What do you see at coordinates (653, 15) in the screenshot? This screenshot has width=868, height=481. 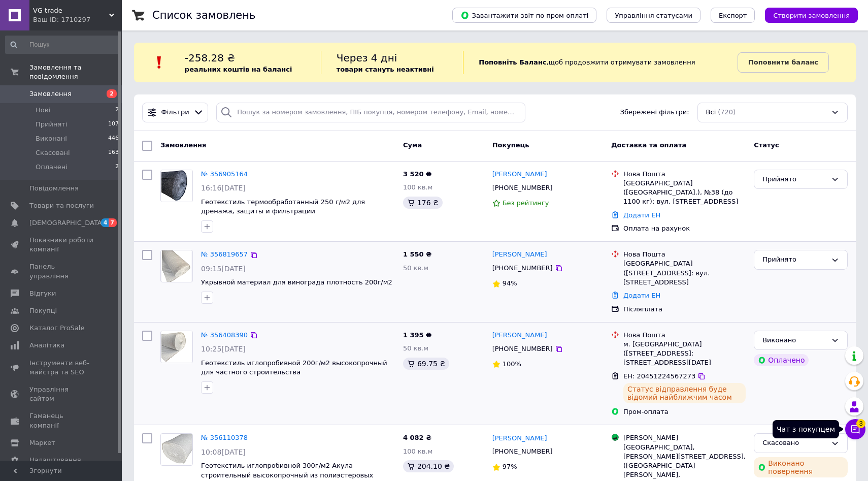 I see `span: Управління статусами` at bounding box center [653, 15].